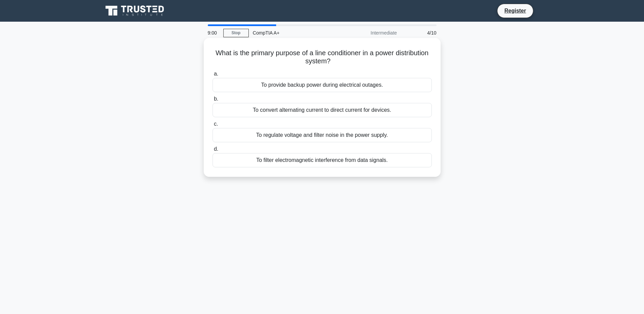  I want to click on div: To regulate voltage and filter noise in the power supply., so click(322, 135).